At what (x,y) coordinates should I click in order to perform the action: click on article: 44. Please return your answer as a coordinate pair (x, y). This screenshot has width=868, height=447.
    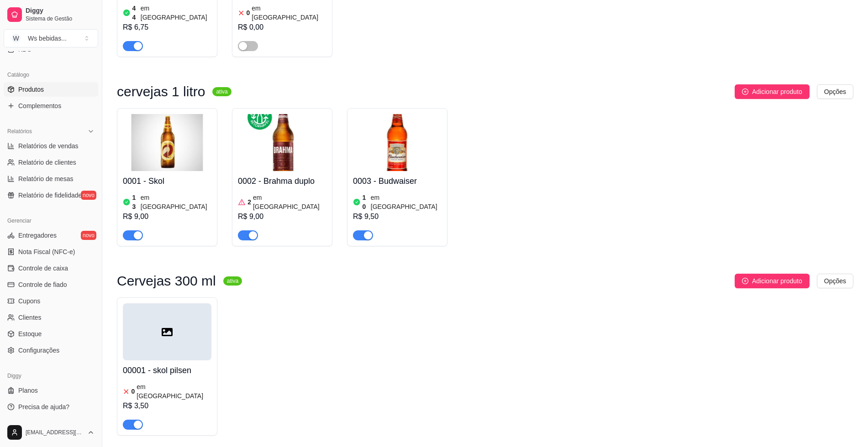
    Looking at the image, I should click on (136, 12).